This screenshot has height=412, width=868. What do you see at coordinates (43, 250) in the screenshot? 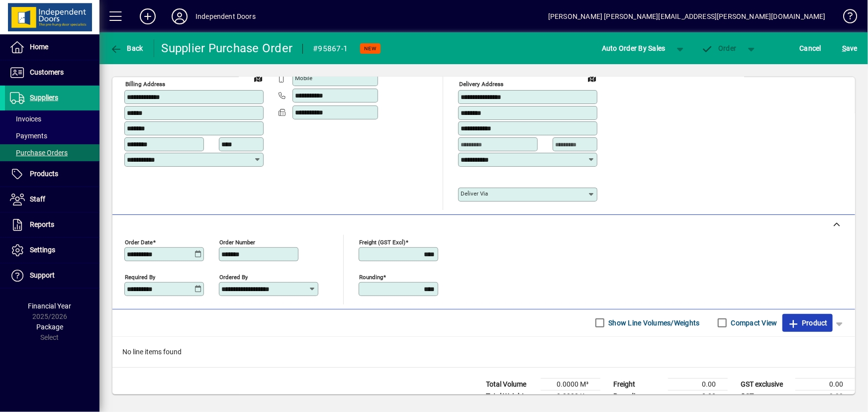
I see `span: Settings` at bounding box center [43, 250].